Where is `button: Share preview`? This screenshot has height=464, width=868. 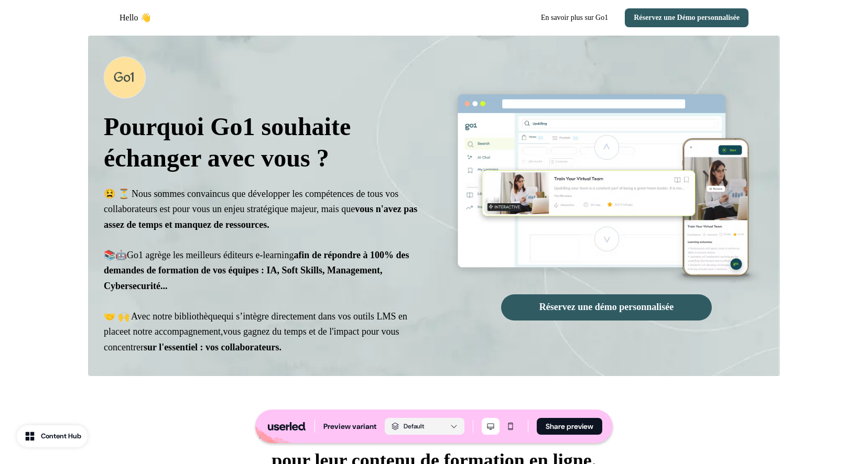 button: Share preview is located at coordinates (569, 426).